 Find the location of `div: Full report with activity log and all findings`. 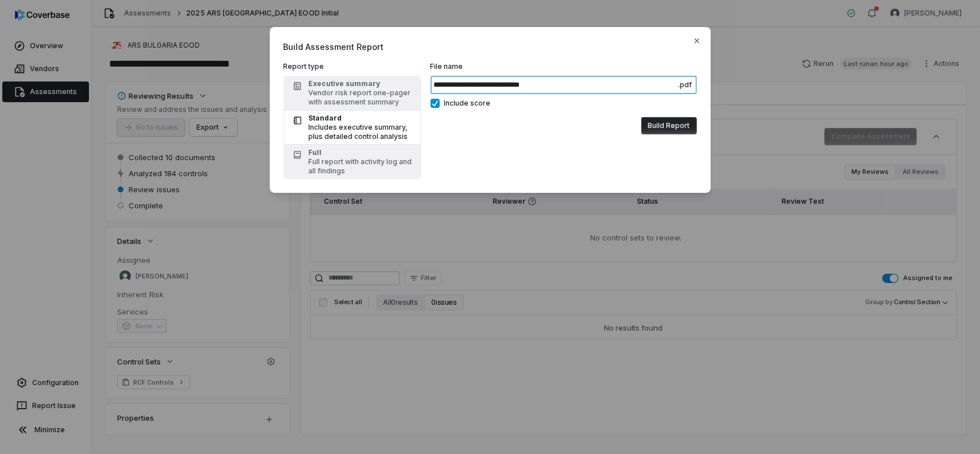

div: Full report with activity log and all findings is located at coordinates (362, 166).